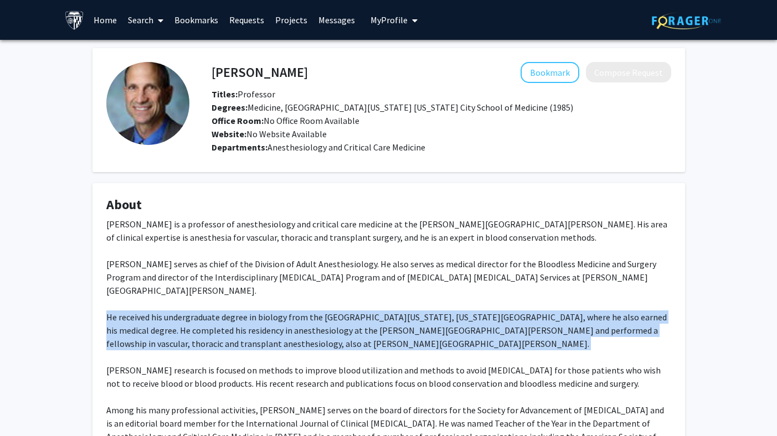 This screenshot has height=436, width=777. Describe the element at coordinates (389, 205) in the screenshot. I see `h4: About` at that location.